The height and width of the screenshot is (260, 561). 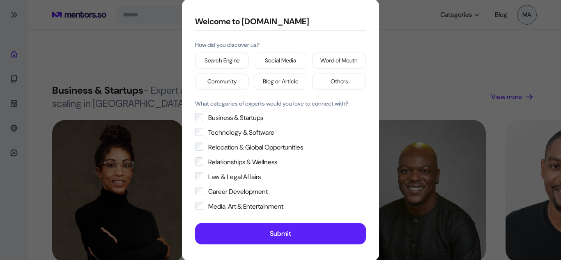 I want to click on p: Search Engine, so click(x=222, y=60).